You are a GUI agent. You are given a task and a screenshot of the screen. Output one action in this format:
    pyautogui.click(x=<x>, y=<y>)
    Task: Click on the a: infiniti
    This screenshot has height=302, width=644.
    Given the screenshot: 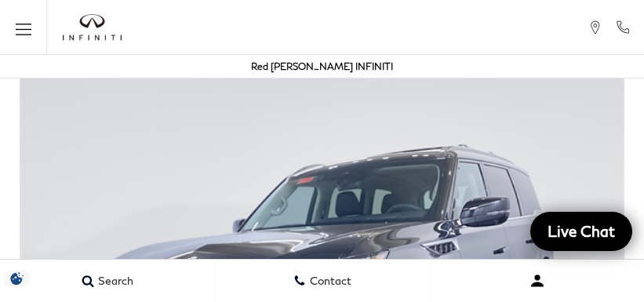 What is the action you would take?
    pyautogui.click(x=92, y=28)
    